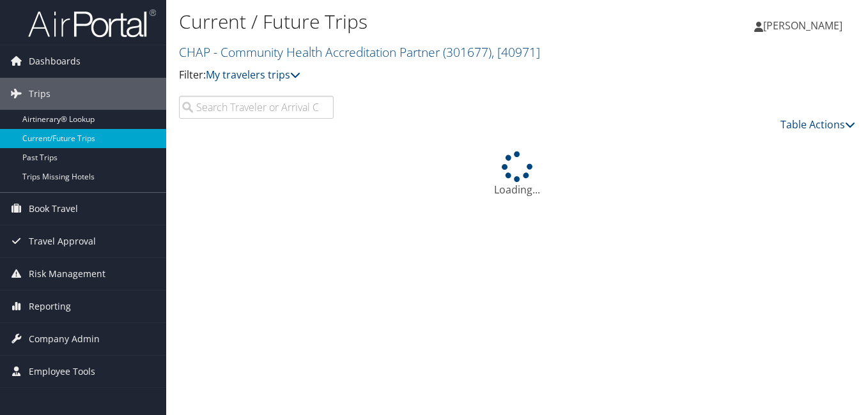 The image size is (868, 415). I want to click on span: ( 301677 ), so click(467, 52).